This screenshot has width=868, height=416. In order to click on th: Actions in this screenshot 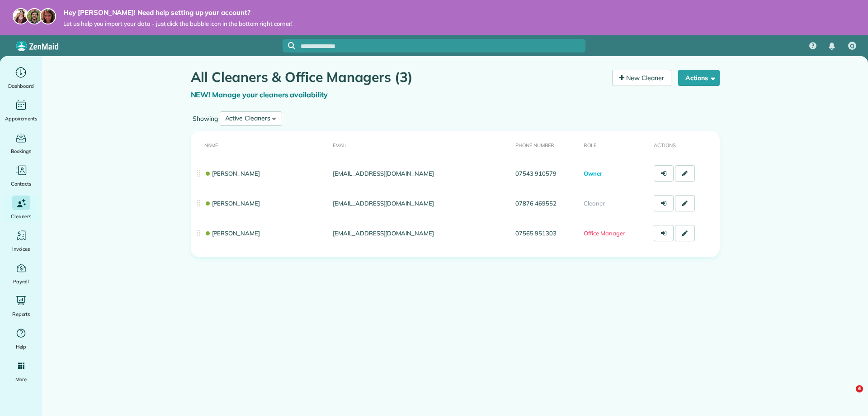, I will do `click(685, 145)`.